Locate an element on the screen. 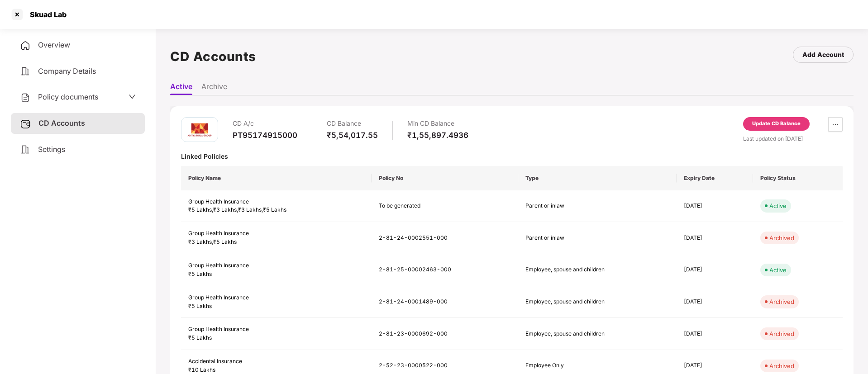 The image size is (868, 374). span: Policy documents is located at coordinates (68, 96).